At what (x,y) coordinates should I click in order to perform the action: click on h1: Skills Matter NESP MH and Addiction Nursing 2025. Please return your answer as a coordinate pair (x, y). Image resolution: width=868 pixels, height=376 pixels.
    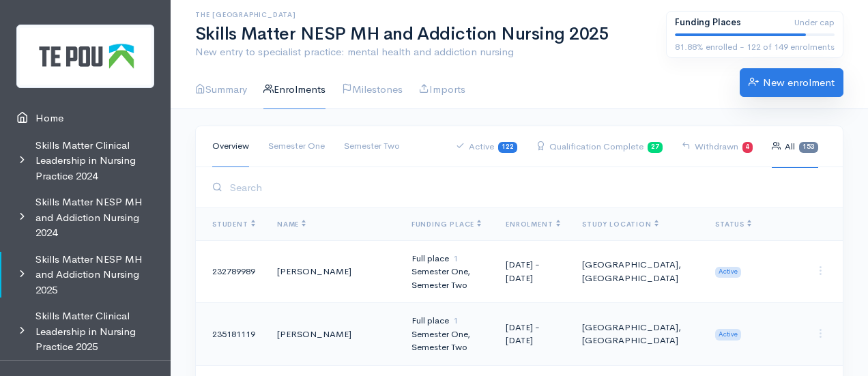
    Looking at the image, I should click on (422, 34).